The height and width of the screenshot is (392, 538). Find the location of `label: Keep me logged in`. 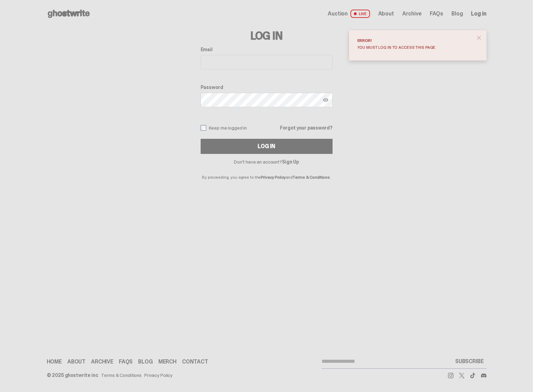

label: Keep me logged in is located at coordinates (224, 128).